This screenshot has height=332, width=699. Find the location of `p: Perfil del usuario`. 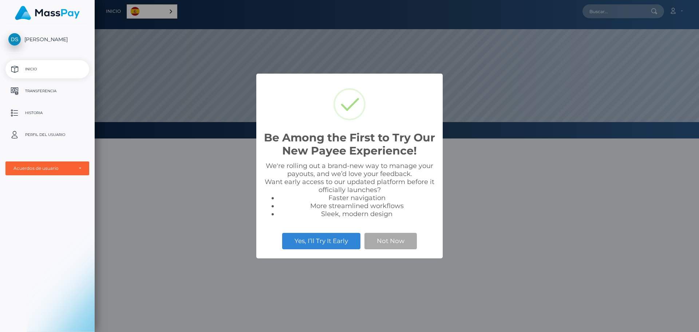

p: Perfil del usuario is located at coordinates (47, 135).